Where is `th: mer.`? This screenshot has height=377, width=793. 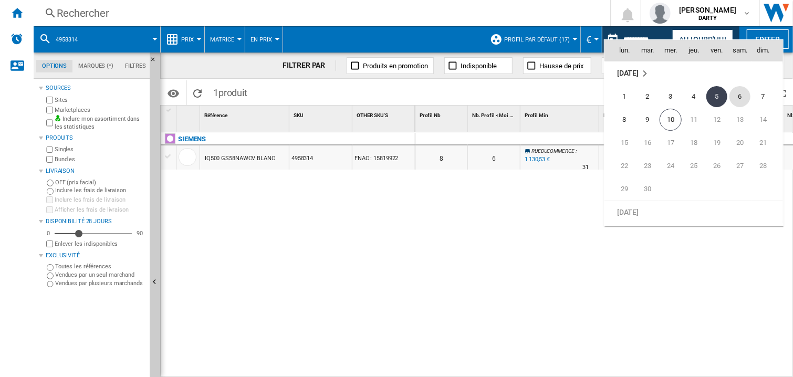
th: mer. is located at coordinates (670, 50).